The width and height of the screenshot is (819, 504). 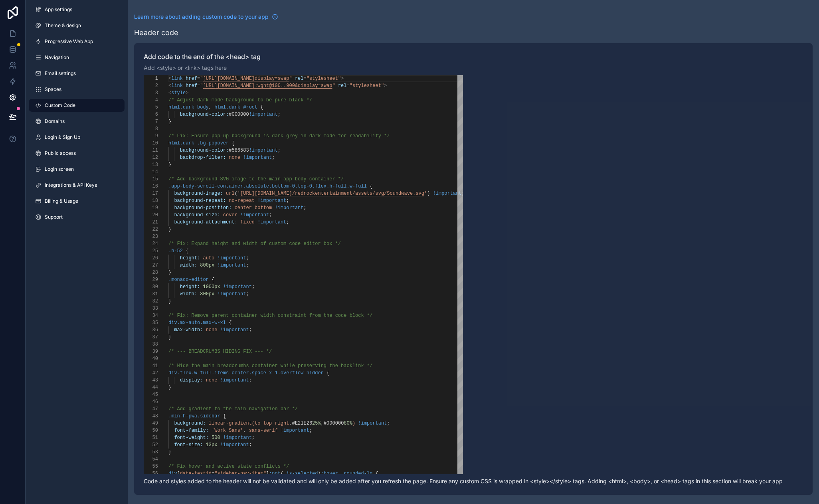 I want to click on span: 800px, so click(x=207, y=294).